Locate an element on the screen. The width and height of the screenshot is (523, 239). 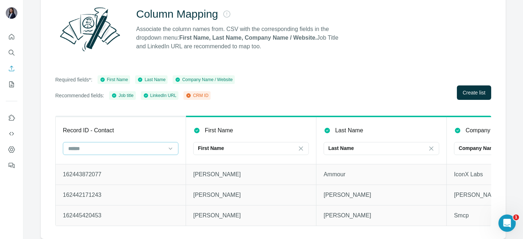
span: Create list is located at coordinates (474, 93).